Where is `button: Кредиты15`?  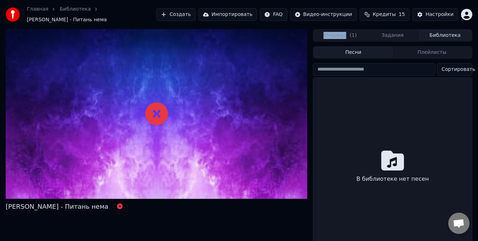 button: Кредиты15 is located at coordinates (384, 15).